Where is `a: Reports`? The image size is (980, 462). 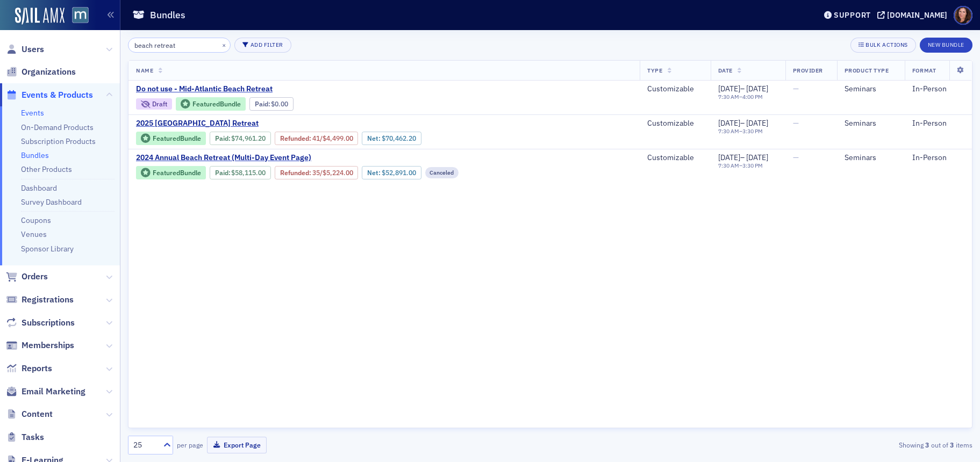
a: Reports is located at coordinates (29, 369).